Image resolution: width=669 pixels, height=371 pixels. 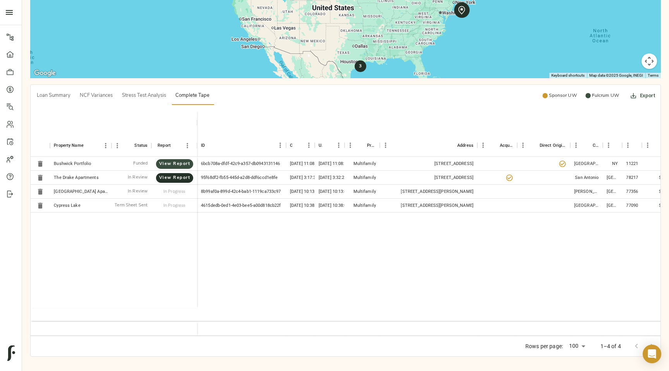 What do you see at coordinates (11, 353) in the screenshot?
I see `img: logo` at bounding box center [11, 353].